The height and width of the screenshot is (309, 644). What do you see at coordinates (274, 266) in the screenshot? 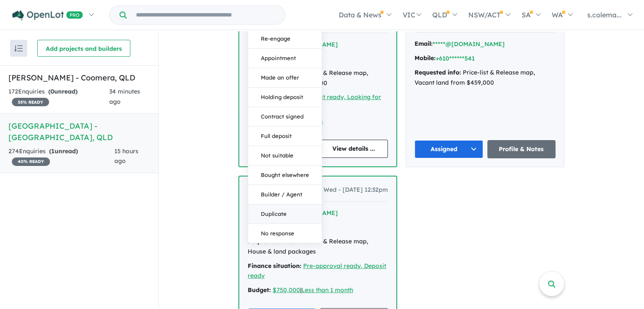
I see `strong: Finance situation:` at bounding box center [274, 266].